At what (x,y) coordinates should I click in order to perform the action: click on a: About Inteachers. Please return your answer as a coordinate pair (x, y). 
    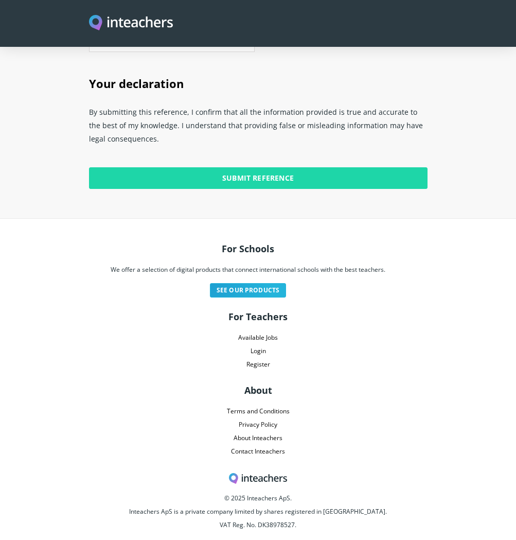
    Looking at the image, I should click on (258, 437).